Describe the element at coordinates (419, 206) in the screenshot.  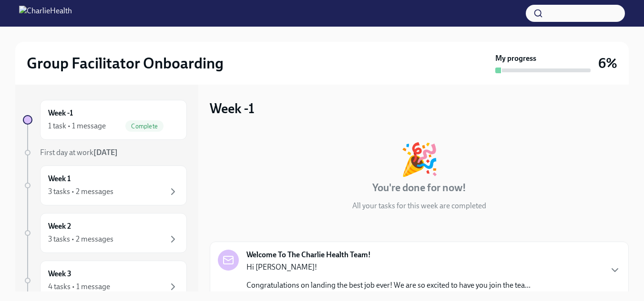
I see `p: All your tasks for this week are completed` at that location.